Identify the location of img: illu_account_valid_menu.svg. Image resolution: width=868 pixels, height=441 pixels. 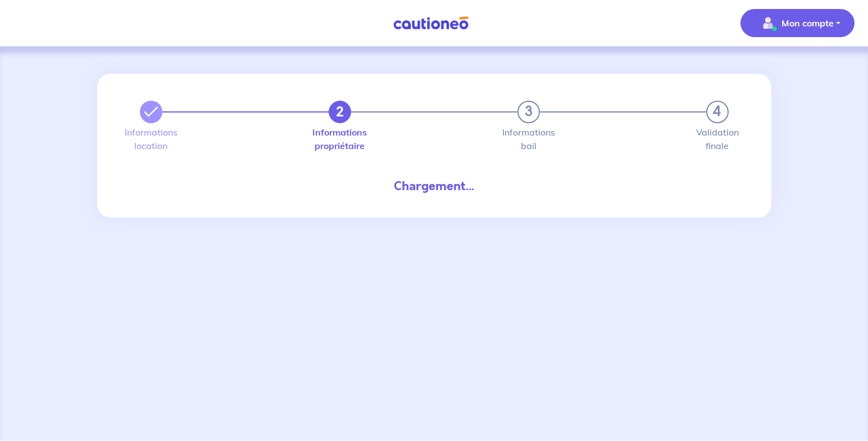
(768, 23).